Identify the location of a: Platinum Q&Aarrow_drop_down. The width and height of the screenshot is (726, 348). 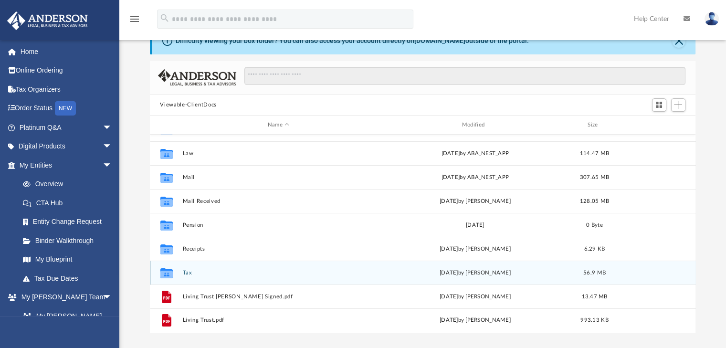
(66, 127).